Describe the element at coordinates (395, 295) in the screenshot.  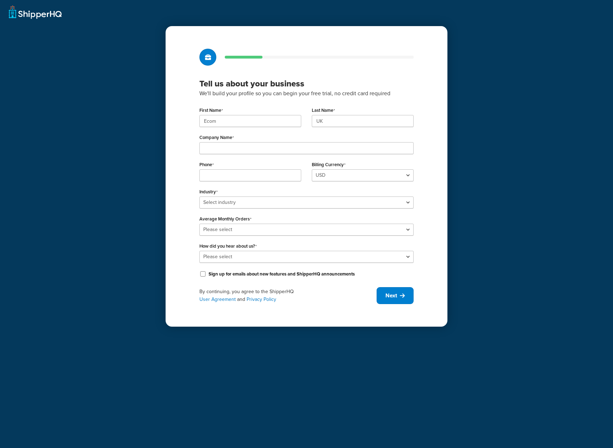
I see `button: Next` at that location.